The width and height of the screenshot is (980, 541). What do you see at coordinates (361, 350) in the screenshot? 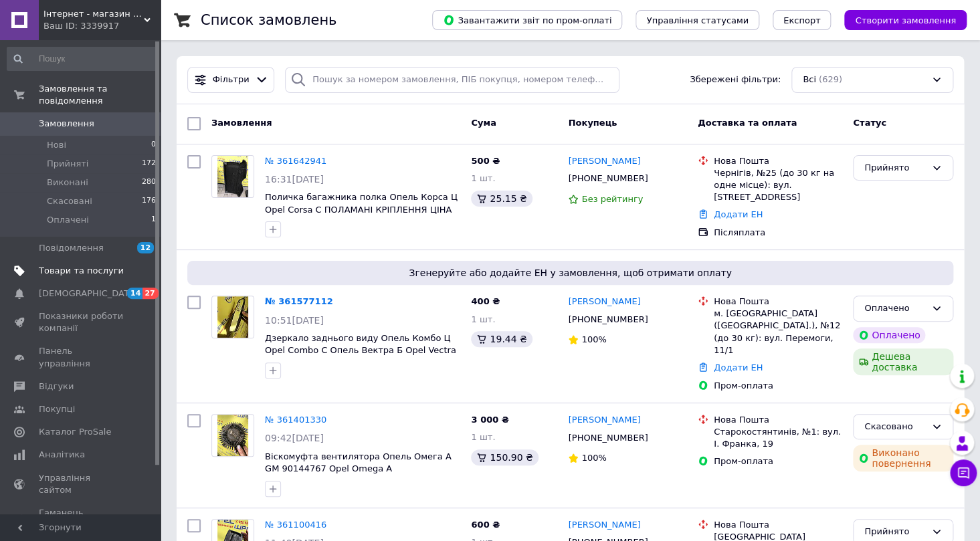
I see `span: Дзеркало заднього виду Опель Комбо Ц Opel Combo C Опель Вектра Б Opel Vectra B кріплення ок` at bounding box center [361, 350].